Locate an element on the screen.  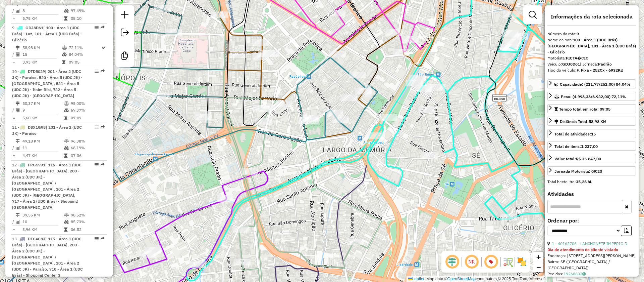
a: Total de itens:1.237,00 is located at coordinates (592, 146).